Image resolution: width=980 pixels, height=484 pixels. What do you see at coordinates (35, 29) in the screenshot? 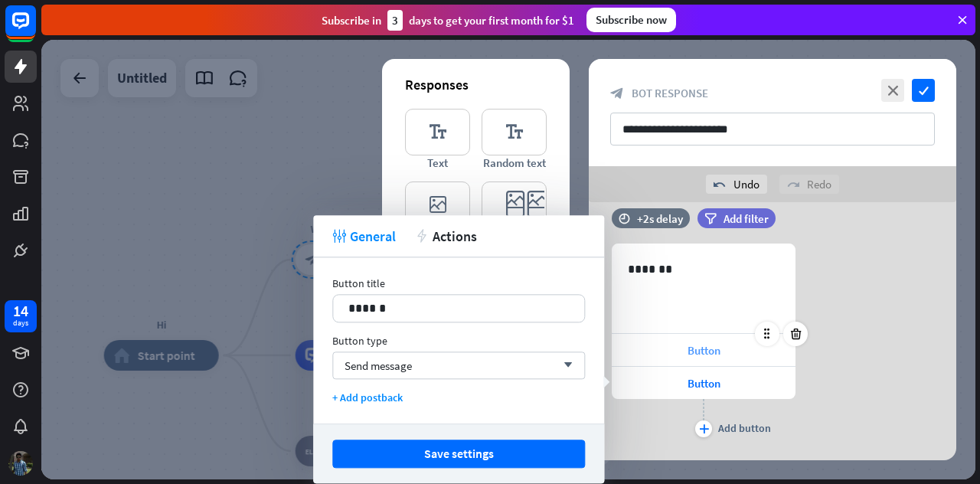
I see `button: Open LiveChat chat widget` at bounding box center [35, 29].